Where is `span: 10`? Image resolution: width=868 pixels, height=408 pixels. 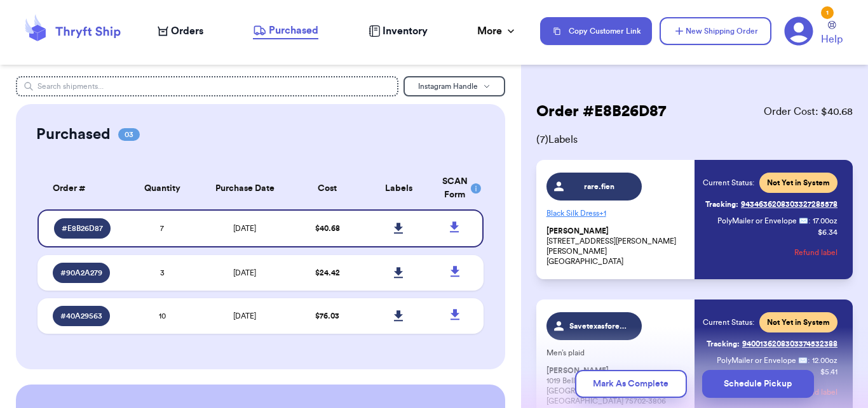 span: 10 is located at coordinates (162, 316).